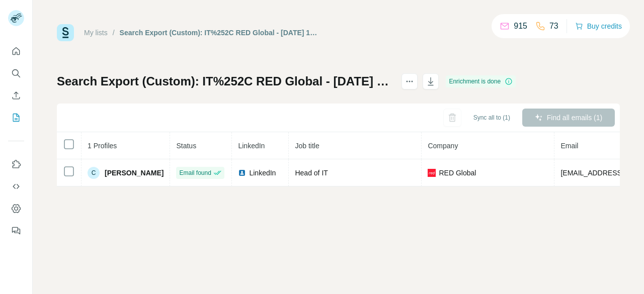 This screenshot has width=644, height=294. I want to click on p: 915, so click(520, 26).